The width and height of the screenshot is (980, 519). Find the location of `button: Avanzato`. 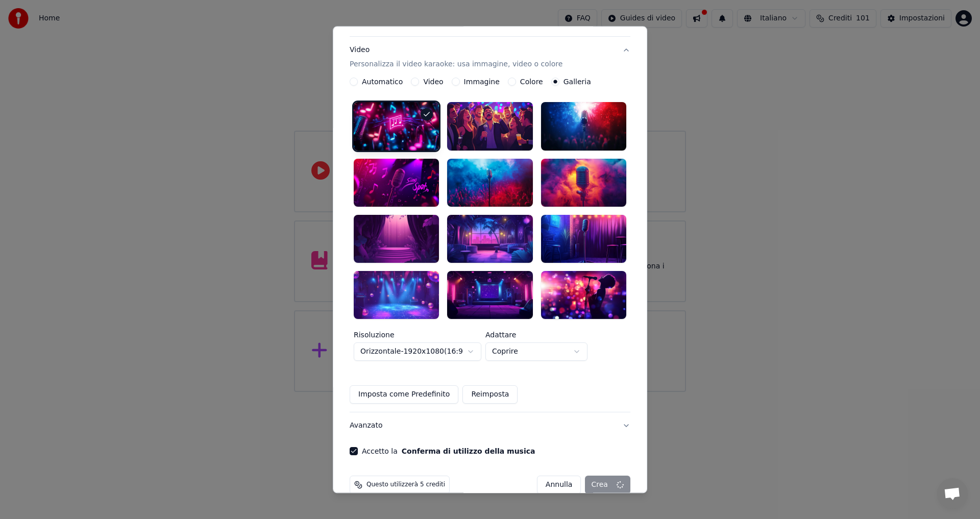

button: Avanzato is located at coordinates (490, 426).